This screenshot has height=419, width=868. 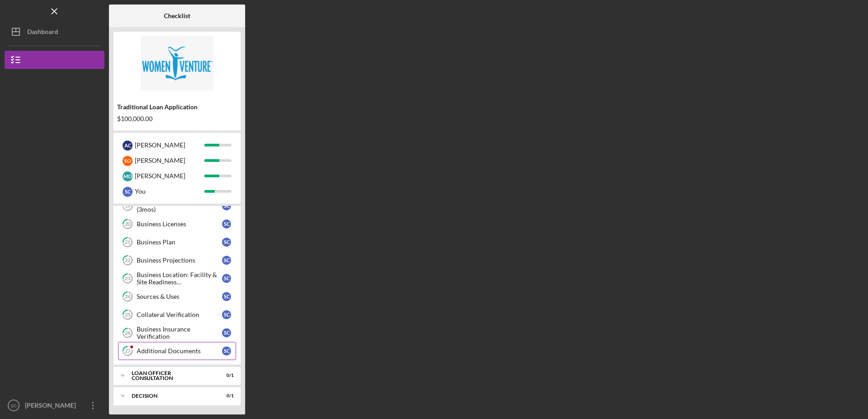 What do you see at coordinates (128, 333) in the screenshot?
I see `tspan: 26` at bounding box center [128, 333].